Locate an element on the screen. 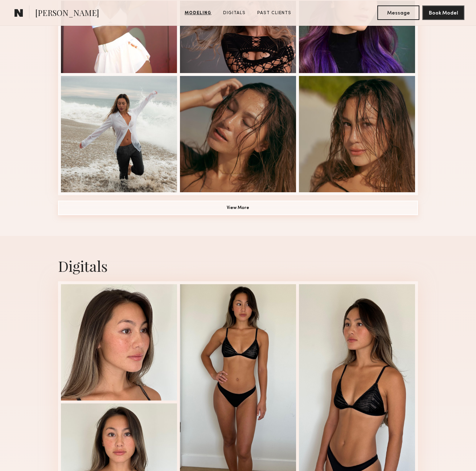  a: Digitals is located at coordinates (235, 13).